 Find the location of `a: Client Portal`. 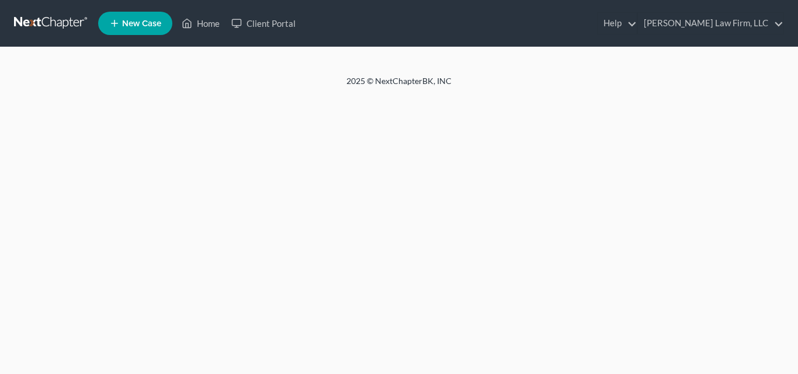

a: Client Portal is located at coordinates (263, 23).